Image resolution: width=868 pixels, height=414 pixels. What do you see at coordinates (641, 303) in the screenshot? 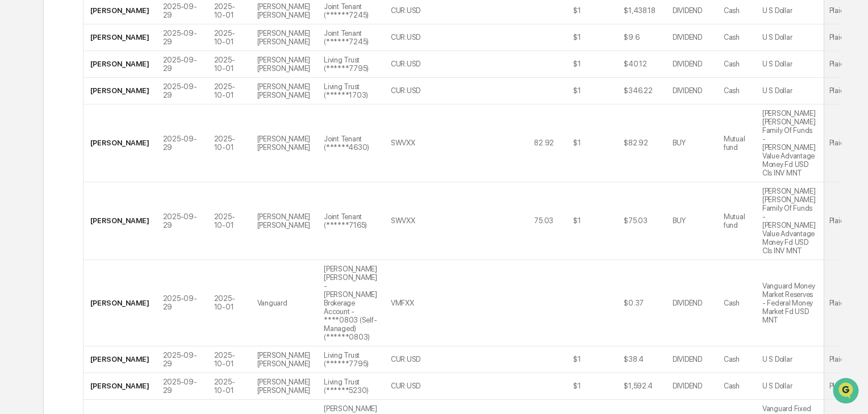
I see `td: $0.37` at bounding box center [641, 303].